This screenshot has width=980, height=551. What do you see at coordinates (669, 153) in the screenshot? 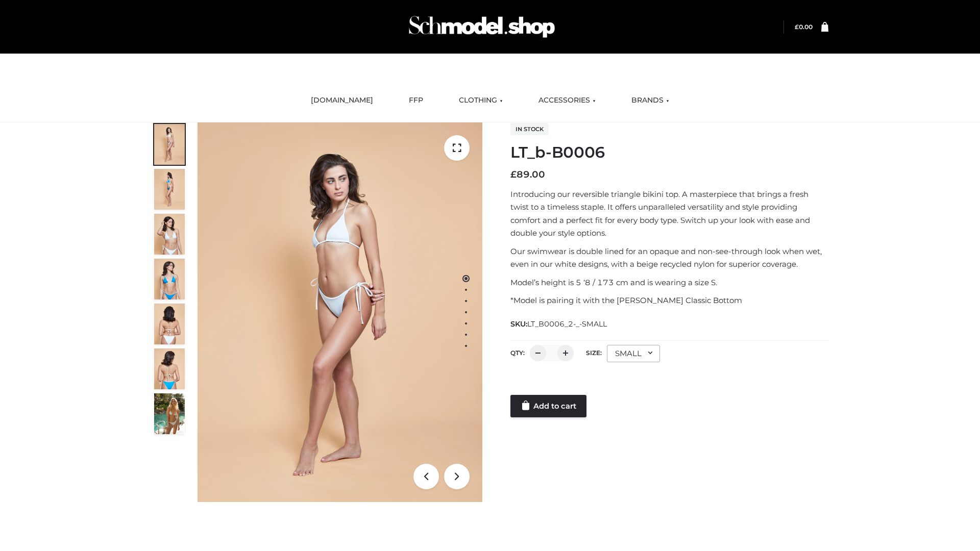
I see `h1: LT_b-B0006` at bounding box center [669, 153].